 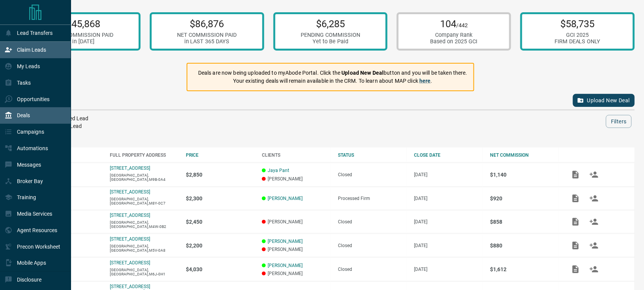 What do you see at coordinates (330, 41) in the screenshot?
I see `div: Yet to Be Paid` at bounding box center [330, 41].